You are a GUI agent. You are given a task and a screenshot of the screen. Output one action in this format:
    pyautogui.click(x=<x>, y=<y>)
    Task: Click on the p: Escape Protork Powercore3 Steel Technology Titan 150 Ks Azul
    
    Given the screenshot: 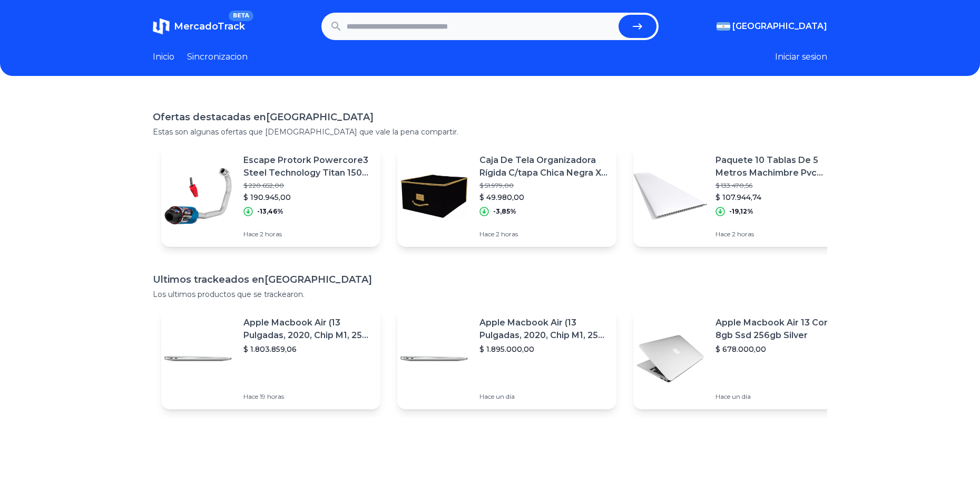 What is the action you would take?
    pyautogui.click(x=308, y=166)
    